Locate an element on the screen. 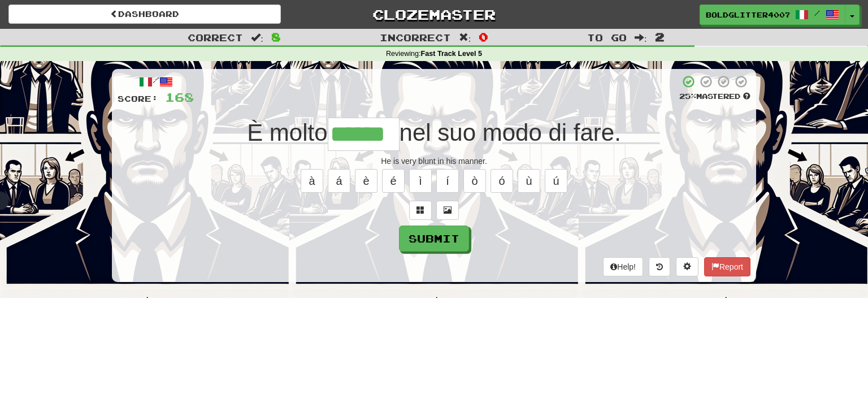 Image resolution: width=868 pixels, height=420 pixels. button: ì is located at coordinates (420, 181).